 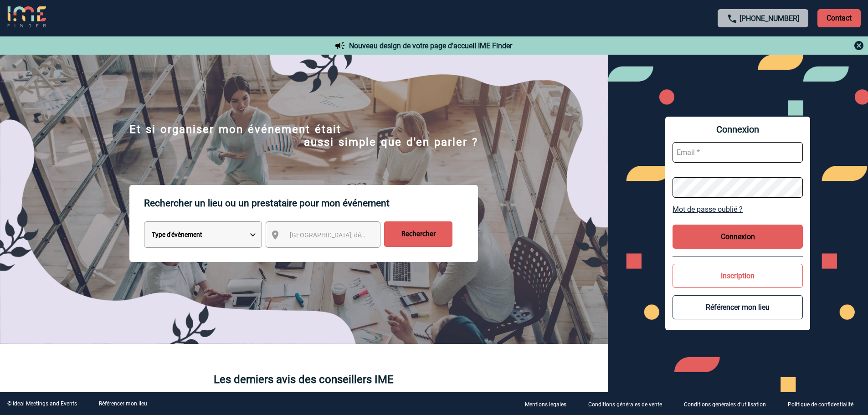 I want to click on a: Conditions générales d'utilisation, so click(x=728, y=403).